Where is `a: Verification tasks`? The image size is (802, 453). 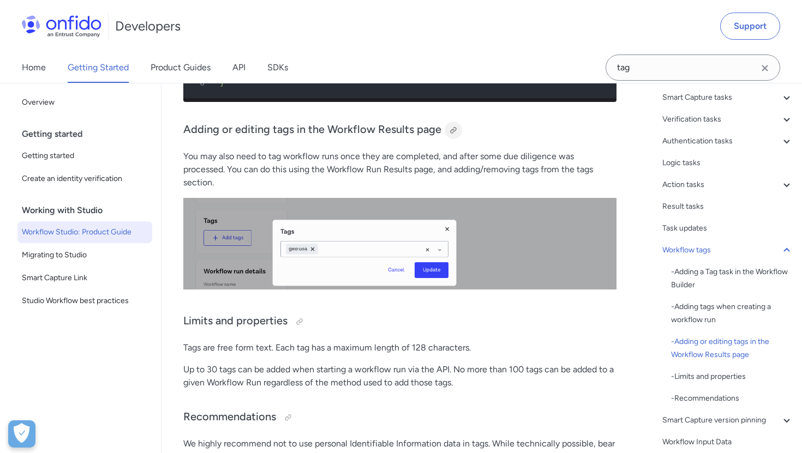
a: Verification tasks is located at coordinates (728, 120).